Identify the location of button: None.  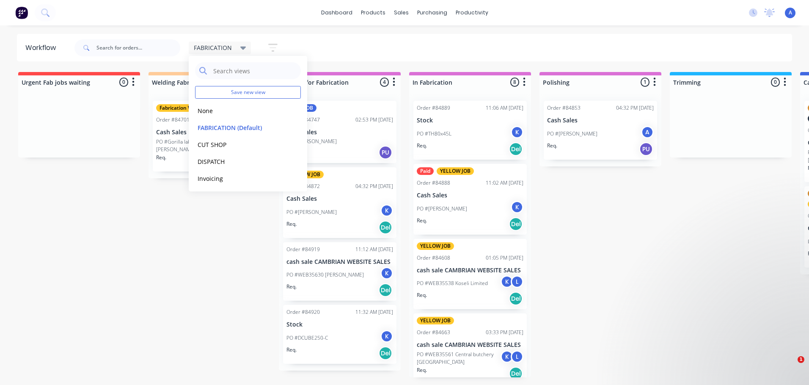
(240, 110).